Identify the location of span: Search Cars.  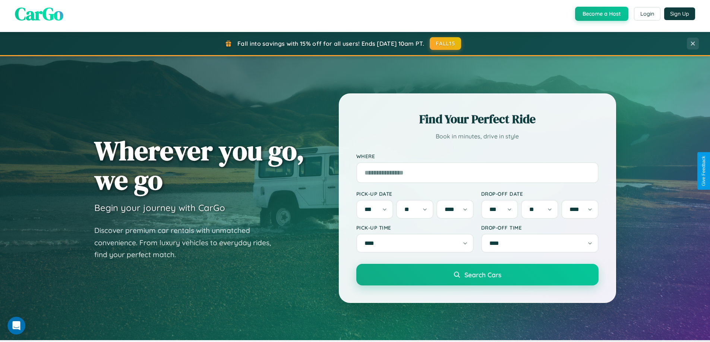
(483, 275).